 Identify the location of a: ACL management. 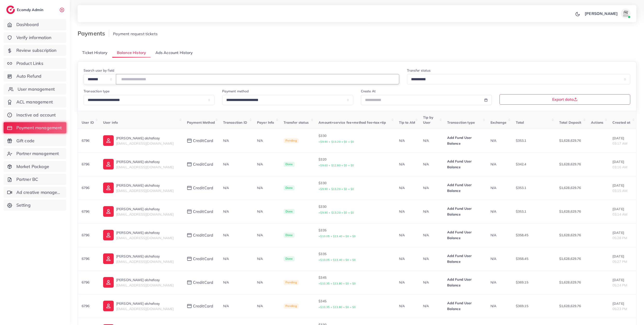
(35, 102).